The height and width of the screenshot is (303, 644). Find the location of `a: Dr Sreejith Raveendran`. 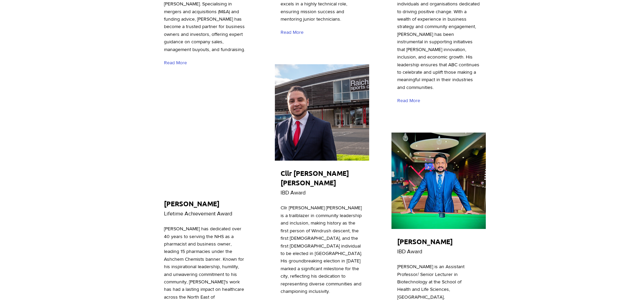

a: Dr Sreejith Raveendran is located at coordinates (438, 181).